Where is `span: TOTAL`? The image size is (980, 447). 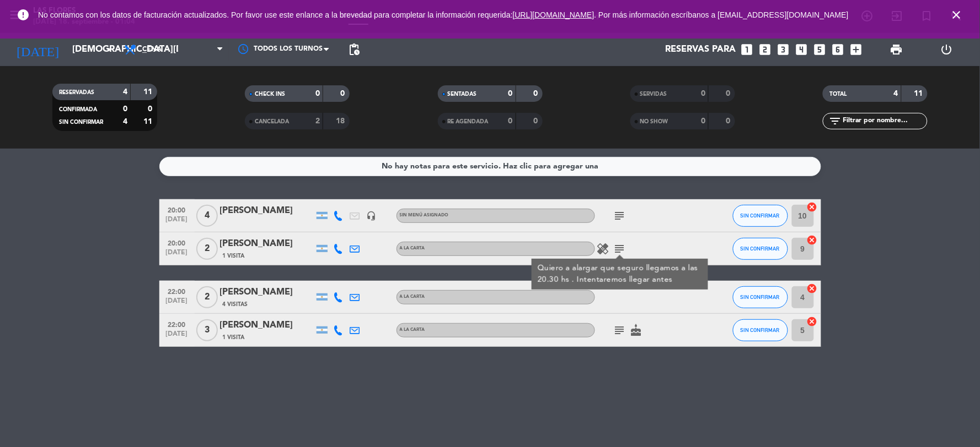 span: TOTAL is located at coordinates (838, 94).